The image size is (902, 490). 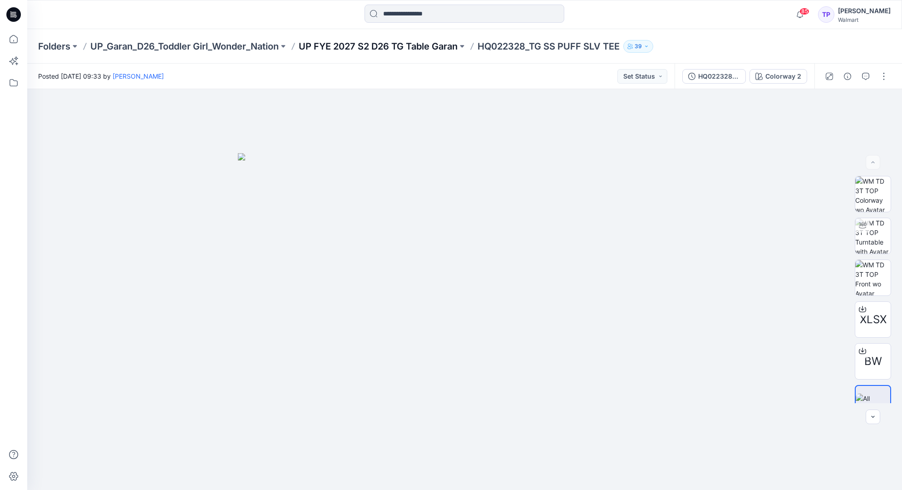 I want to click on img: WM TD 3T TOP Front wo Avatar, so click(x=873, y=278).